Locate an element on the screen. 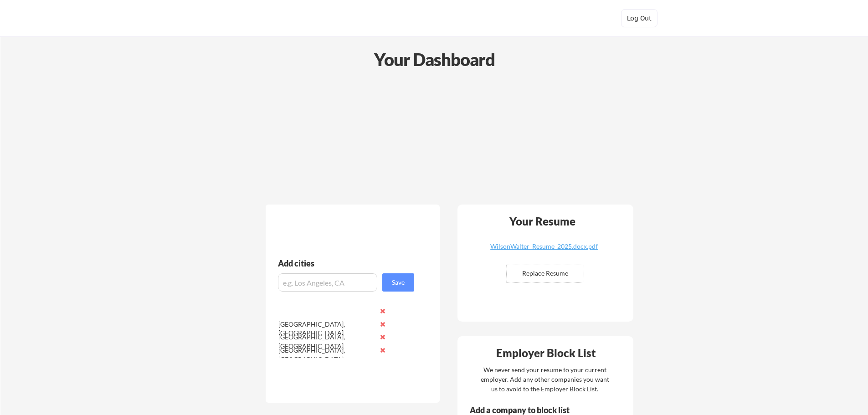 The width and height of the screenshot is (868, 415). a: WilsonWalter_Resume_2025.docx.pdf is located at coordinates (544, 250).